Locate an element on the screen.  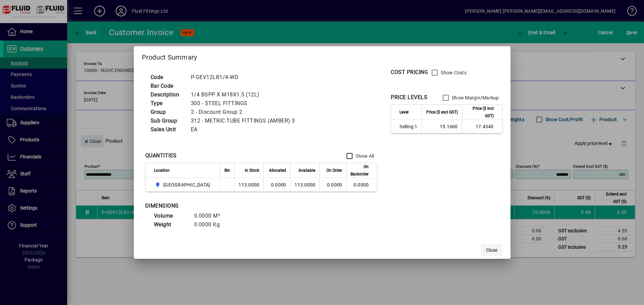
td: Group is located at coordinates (167, 112).